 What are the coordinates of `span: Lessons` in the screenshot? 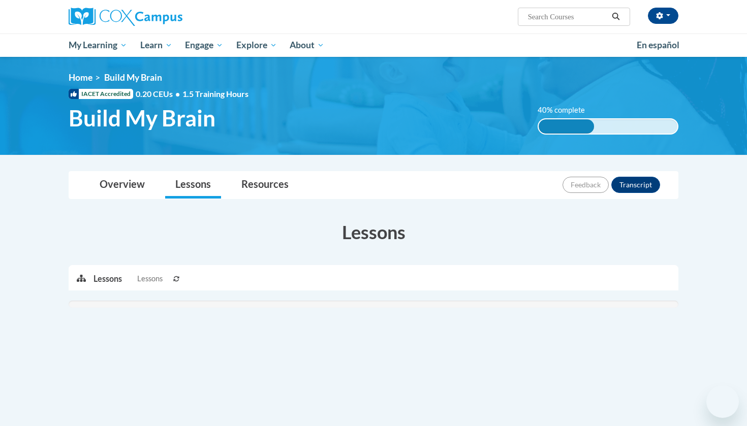 It's located at (150, 279).